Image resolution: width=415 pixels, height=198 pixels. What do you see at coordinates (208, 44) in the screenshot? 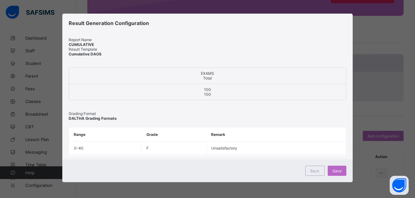
I see `span: CUMULATIVE` at bounding box center [208, 44].